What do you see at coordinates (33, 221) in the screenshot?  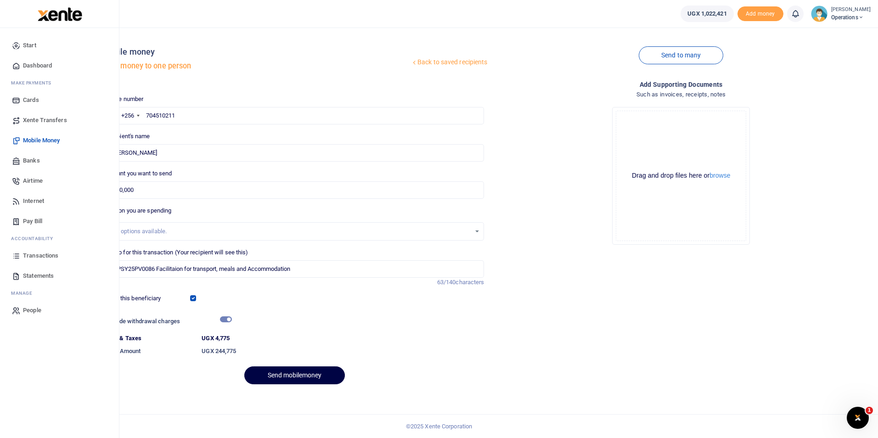 I see `span: Pay Bill` at bounding box center [33, 221].